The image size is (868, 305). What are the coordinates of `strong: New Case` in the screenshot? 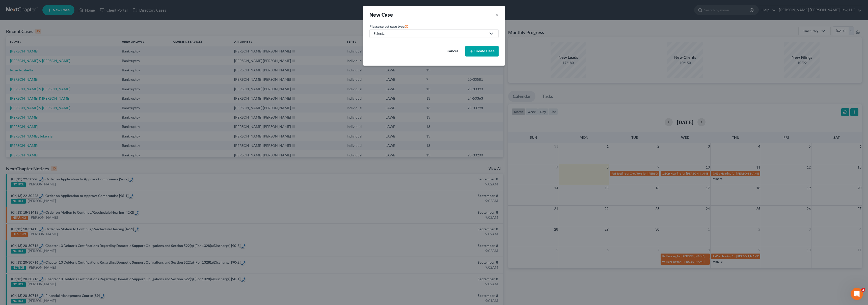 It's located at (381, 15).